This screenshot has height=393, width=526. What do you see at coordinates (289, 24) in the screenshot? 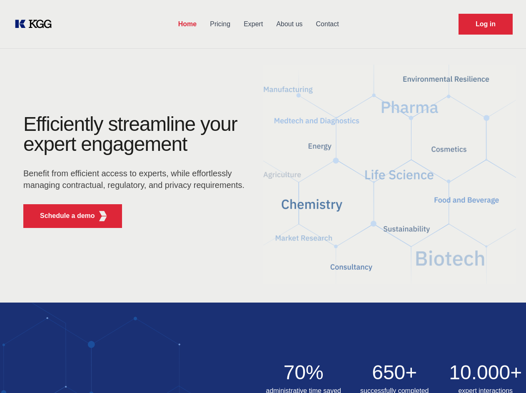
I see `a: About us` at bounding box center [289, 24].